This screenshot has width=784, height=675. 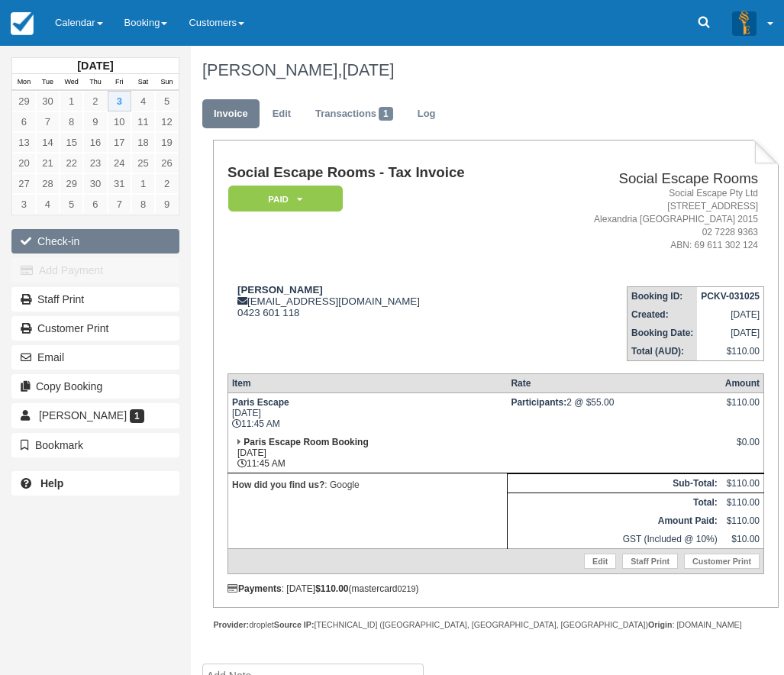 What do you see at coordinates (23, 83) in the screenshot?
I see `th: Mon` at bounding box center [23, 83].